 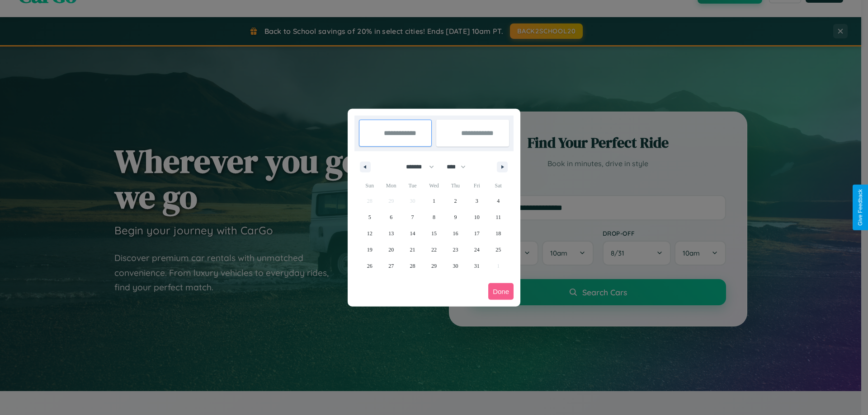 What do you see at coordinates (370, 217) in the screenshot?
I see `span: 5` at bounding box center [370, 217].